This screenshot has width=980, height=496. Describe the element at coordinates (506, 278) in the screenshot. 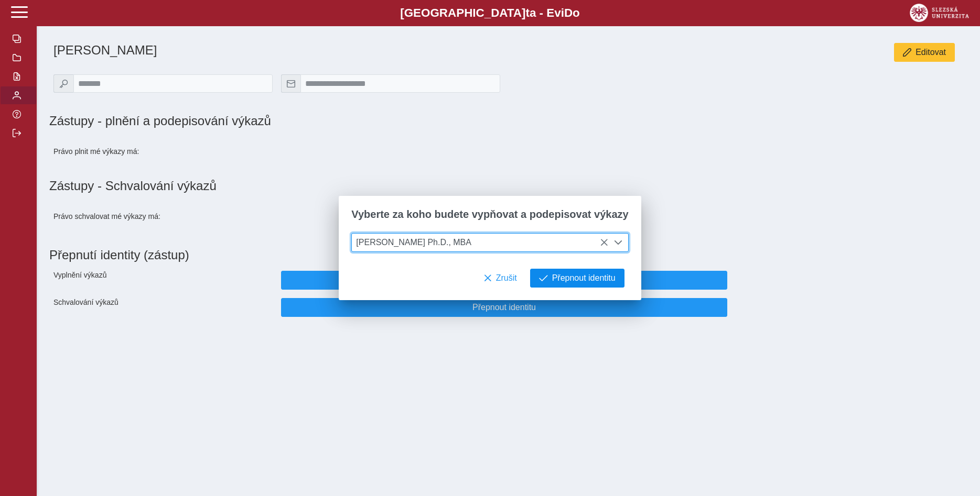

I see `span: Zrušit` at that location.